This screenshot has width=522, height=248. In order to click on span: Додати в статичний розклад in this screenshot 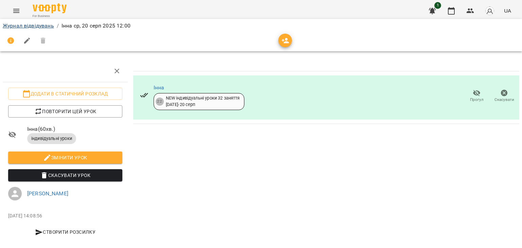, I will do `click(65, 94)`.